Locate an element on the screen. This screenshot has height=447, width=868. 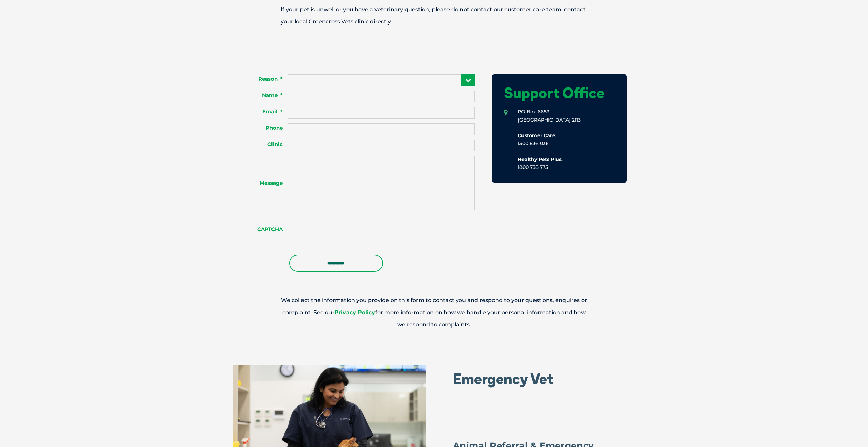
label: Clinic is located at coordinates (265, 144).